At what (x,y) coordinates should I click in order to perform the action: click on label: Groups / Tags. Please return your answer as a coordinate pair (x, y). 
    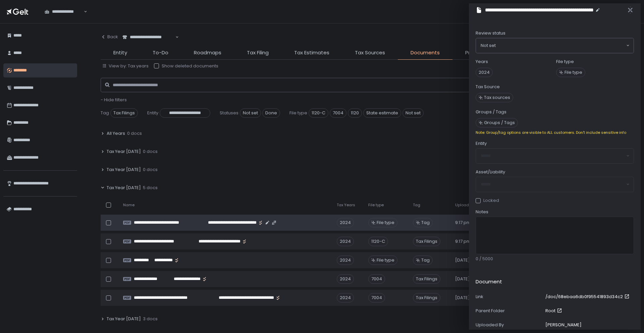
    Looking at the image, I should click on (491, 112).